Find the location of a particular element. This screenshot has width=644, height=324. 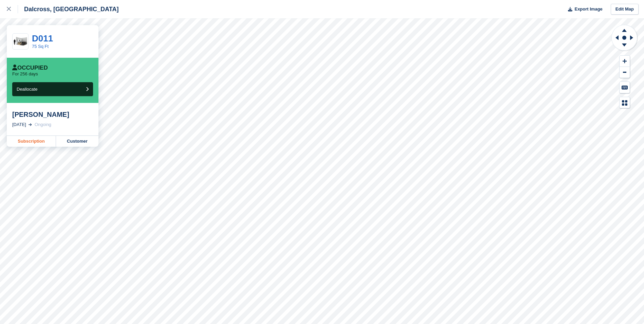

button: Zoom Out is located at coordinates (624, 72).